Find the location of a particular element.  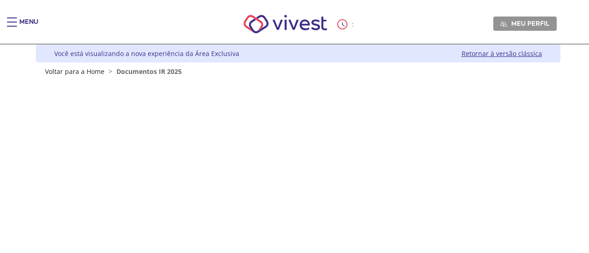

img: Vivest is located at coordinates (285, 24).